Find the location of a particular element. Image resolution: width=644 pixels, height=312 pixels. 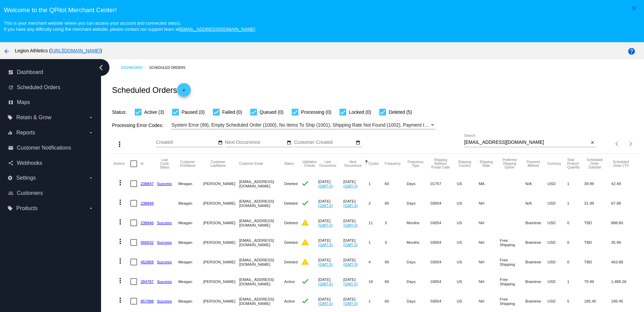

button: Change sorting for CustomerEmail is located at coordinates (251, 163).